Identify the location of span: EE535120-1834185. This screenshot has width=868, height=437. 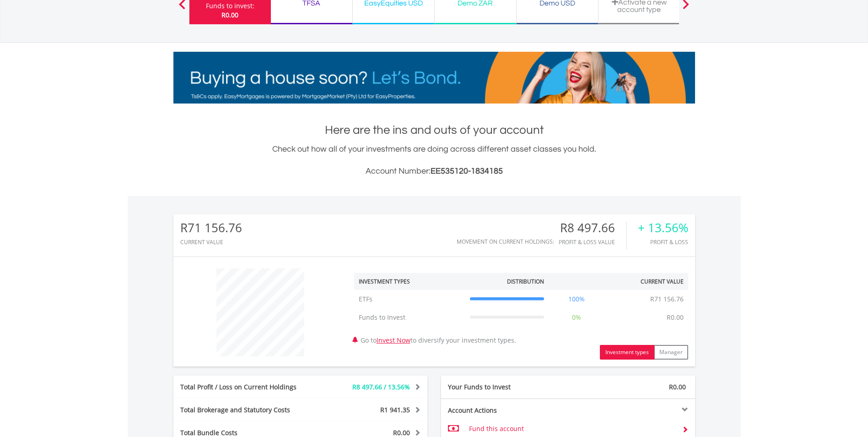
(467, 171).